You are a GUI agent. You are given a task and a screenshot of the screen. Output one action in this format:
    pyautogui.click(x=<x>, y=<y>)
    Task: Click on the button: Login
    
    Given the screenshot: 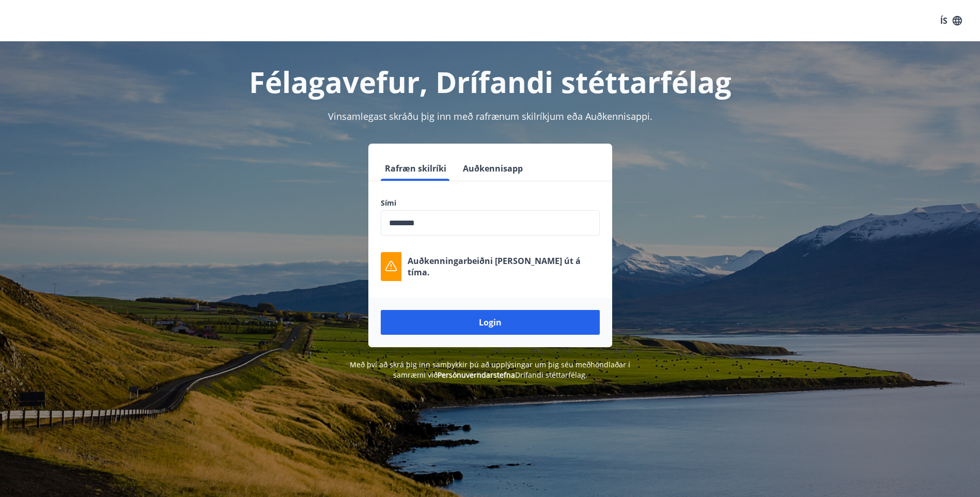 What is the action you would take?
    pyautogui.click(x=490, y=322)
    